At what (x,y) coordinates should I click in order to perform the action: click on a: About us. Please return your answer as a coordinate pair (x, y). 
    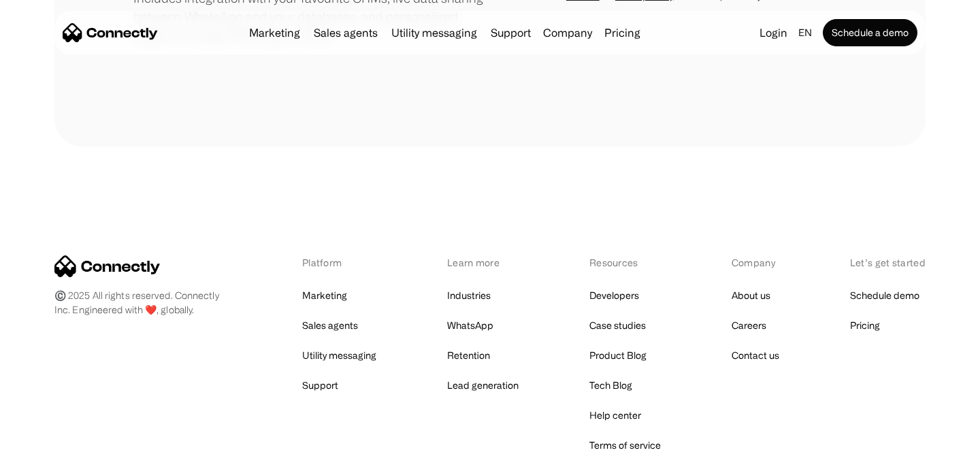
    Looking at the image, I should click on (751, 296).